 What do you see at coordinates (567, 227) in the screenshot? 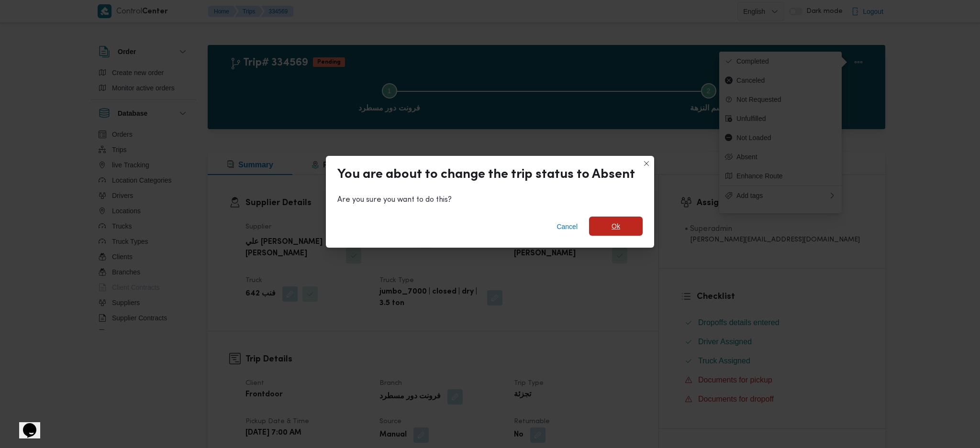
I see `span: Cancel` at bounding box center [567, 227].